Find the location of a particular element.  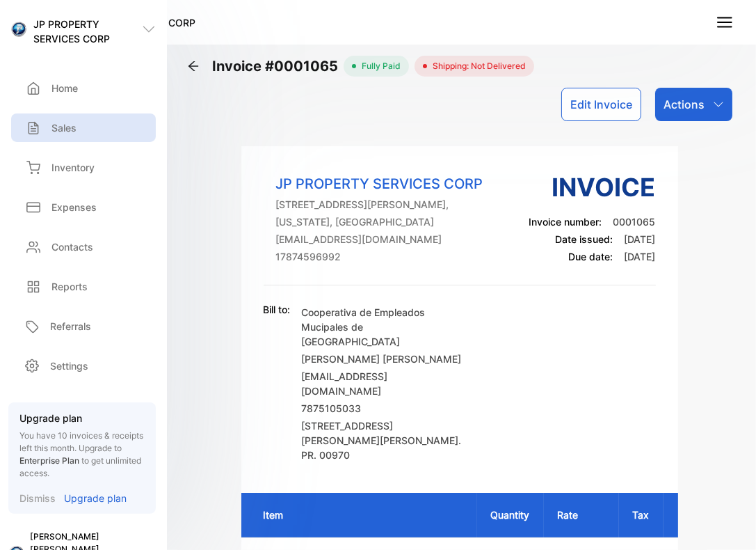

span: Invoice number: is located at coordinates (566, 221).